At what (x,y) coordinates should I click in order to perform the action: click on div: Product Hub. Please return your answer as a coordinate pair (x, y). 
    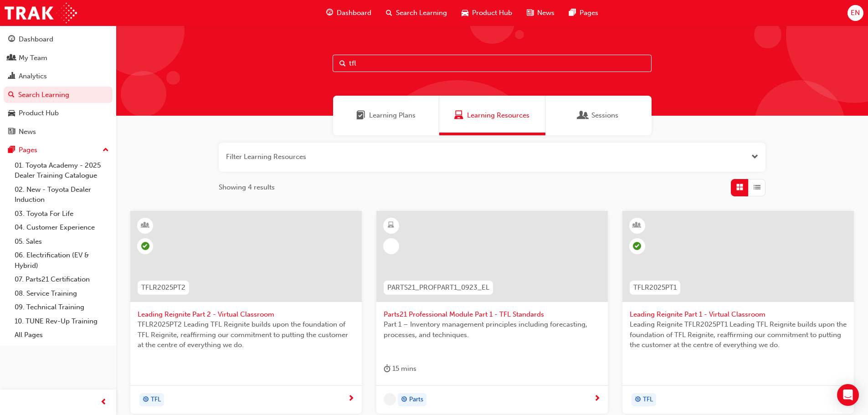
    Looking at the image, I should click on (38, 113).